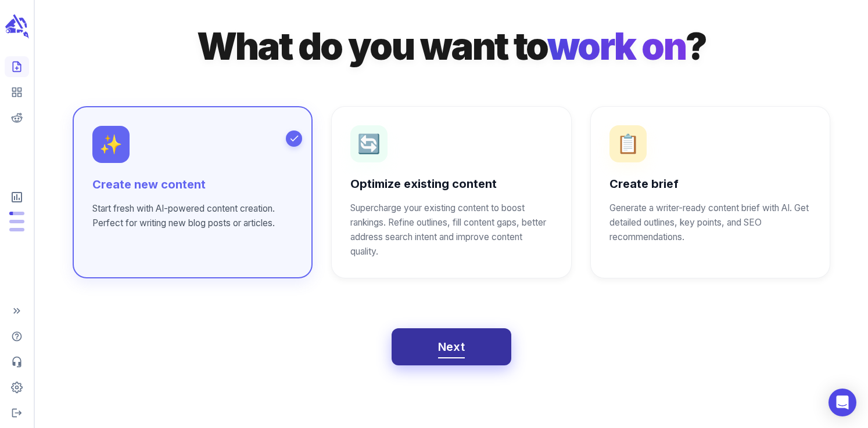 Image resolution: width=868 pixels, height=428 pixels. What do you see at coordinates (192, 216) in the screenshot?
I see `p: Start fresh with AI-powered content creation. Perfect for writing new blog posts or articles.` at bounding box center [192, 216].